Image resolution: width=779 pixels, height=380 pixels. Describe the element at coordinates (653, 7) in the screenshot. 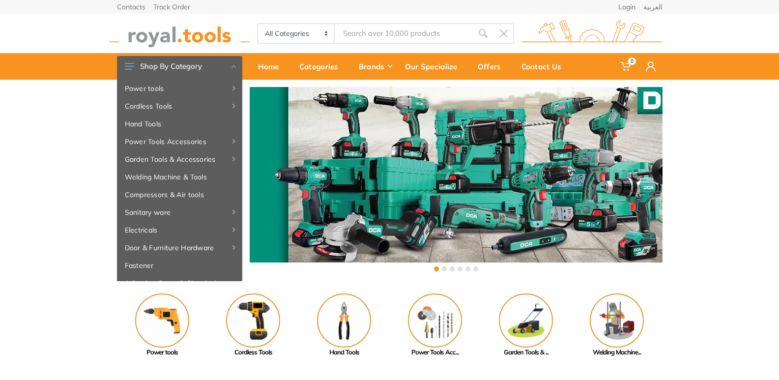

I see `a: العربية` at that location.